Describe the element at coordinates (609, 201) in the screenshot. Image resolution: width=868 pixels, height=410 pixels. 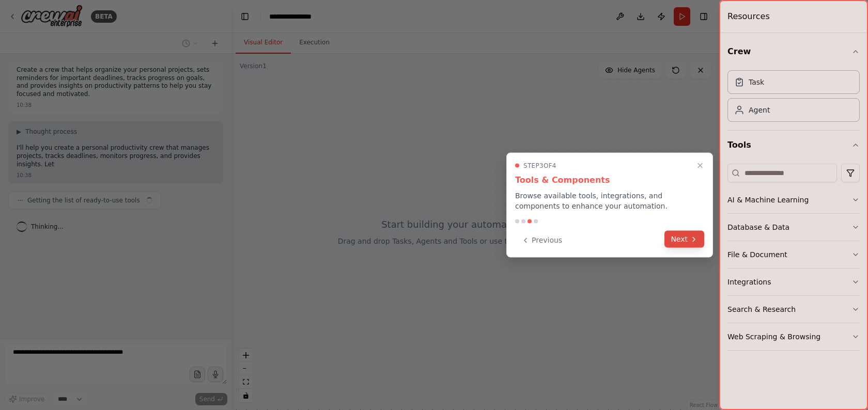
I see `p: Browse available tools, integrations, and components to enhance your automation.` at that location.